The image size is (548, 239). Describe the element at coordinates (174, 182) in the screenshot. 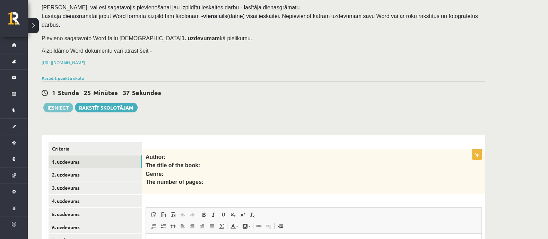

I see `span: The number of pages:` at that location.